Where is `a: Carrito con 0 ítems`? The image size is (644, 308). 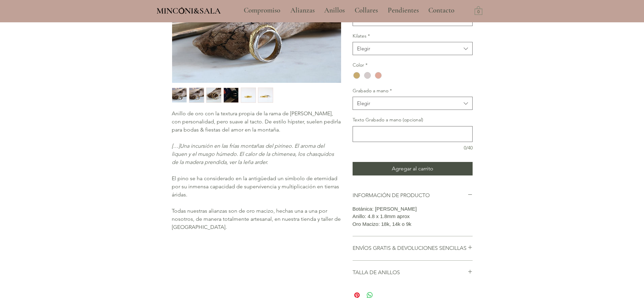 a: Carrito con 0 ítems is located at coordinates (478, 10).